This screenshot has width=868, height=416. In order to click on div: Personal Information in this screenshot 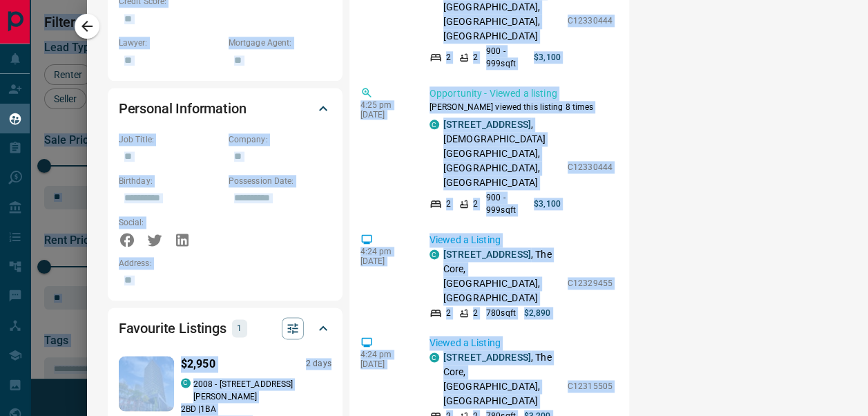, I will do `click(225, 108)`.